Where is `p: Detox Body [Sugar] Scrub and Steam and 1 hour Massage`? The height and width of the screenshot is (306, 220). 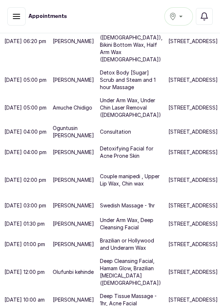
p: Detox Body [Sugar] Scrub and Steam and 1 hour Massage is located at coordinates (131, 80).